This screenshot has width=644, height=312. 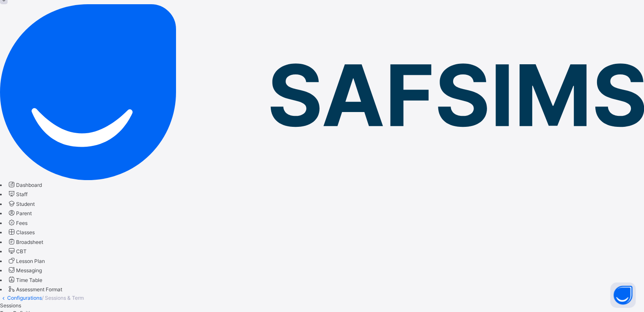 I want to click on span: Assessment Format, so click(x=39, y=289).